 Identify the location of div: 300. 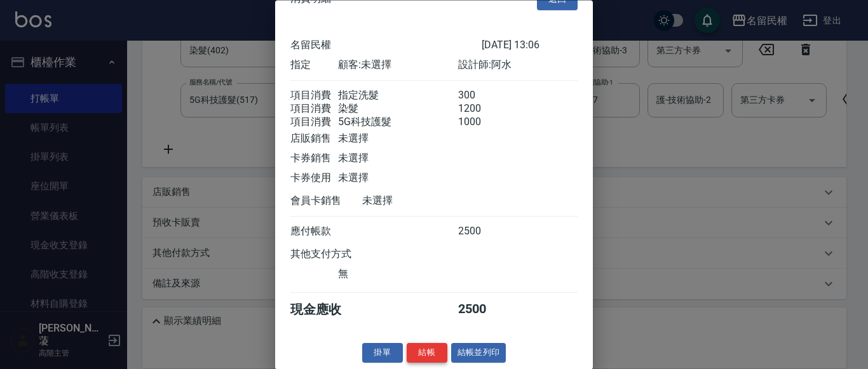
(481, 96).